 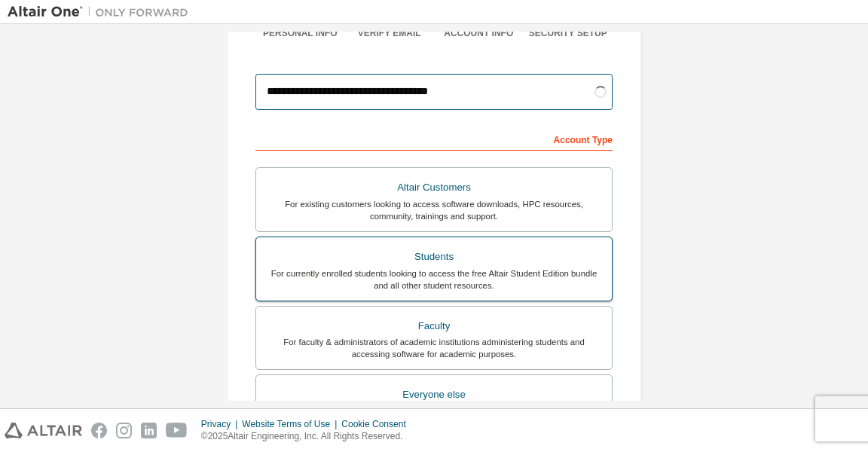 I want to click on img: Altair One, so click(x=102, y=12).